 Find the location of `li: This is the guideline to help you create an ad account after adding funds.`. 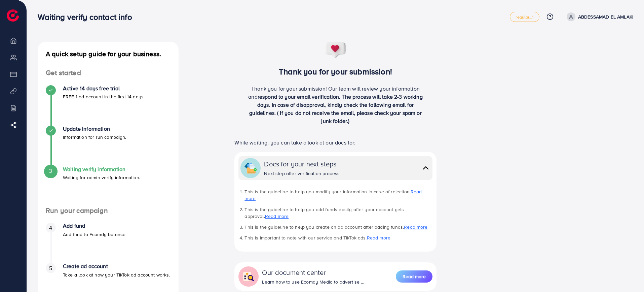

li: This is the guideline to help you create an ad account after adding funds. is located at coordinates (338, 227).